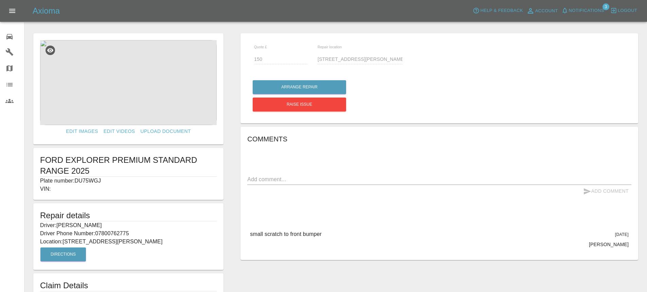  I want to click on p: Driver Phone Number: 07800762775, so click(128, 233).